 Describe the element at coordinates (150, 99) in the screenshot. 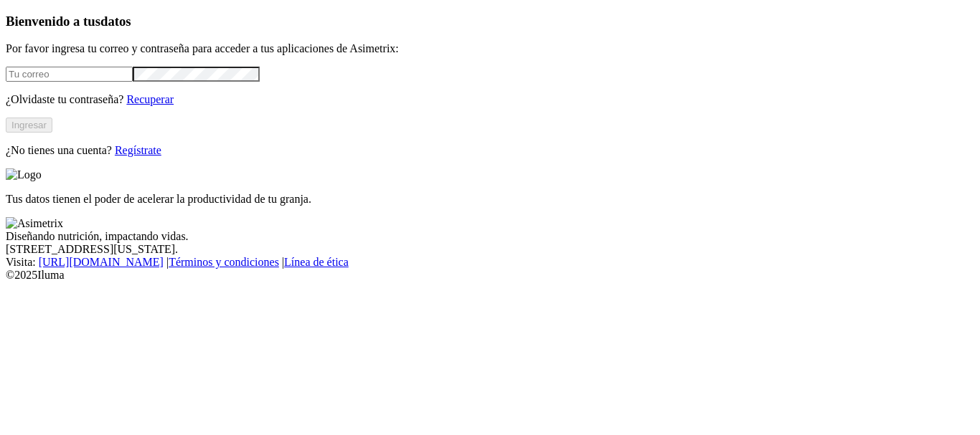

I see `a: Recuperar` at that location.